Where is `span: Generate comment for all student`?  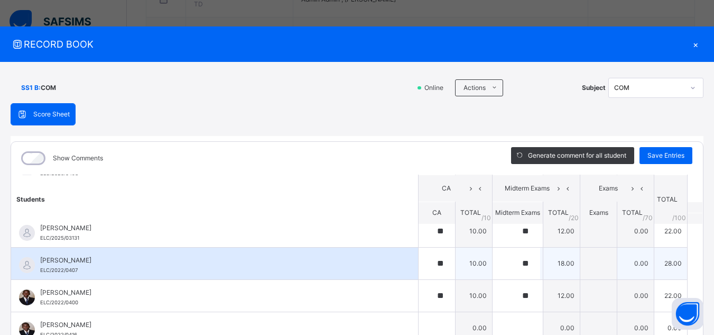
span: Generate comment for all student is located at coordinates (577, 155).